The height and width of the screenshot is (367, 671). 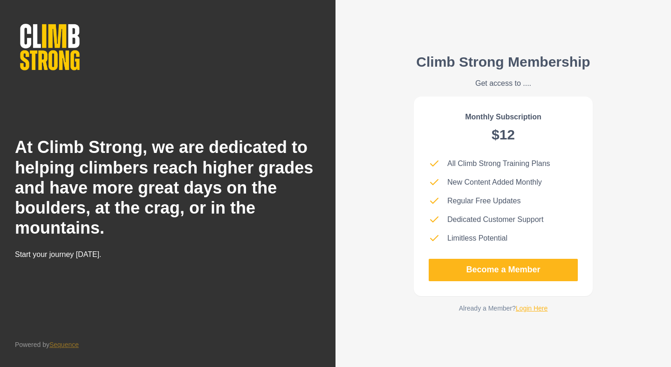 What do you see at coordinates (532, 308) in the screenshot?
I see `a: Login Here` at bounding box center [532, 308].